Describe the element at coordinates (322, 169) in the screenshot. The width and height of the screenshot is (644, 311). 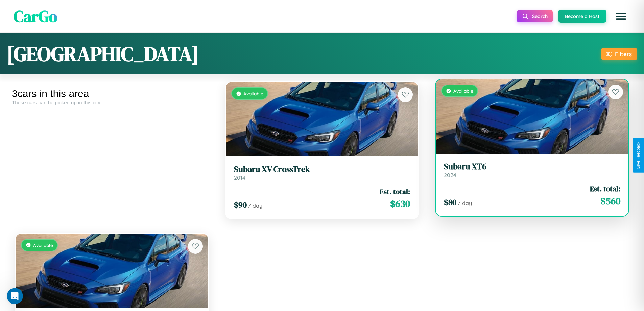
I see `h3: Subaru XV CrossTrek` at that location.